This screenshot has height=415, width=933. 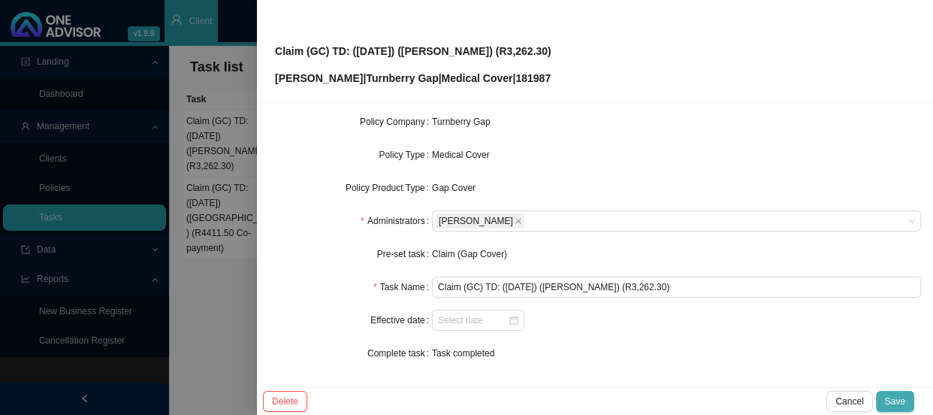 What do you see at coordinates (396, 221) in the screenshot?
I see `label: Administrators` at bounding box center [396, 221].